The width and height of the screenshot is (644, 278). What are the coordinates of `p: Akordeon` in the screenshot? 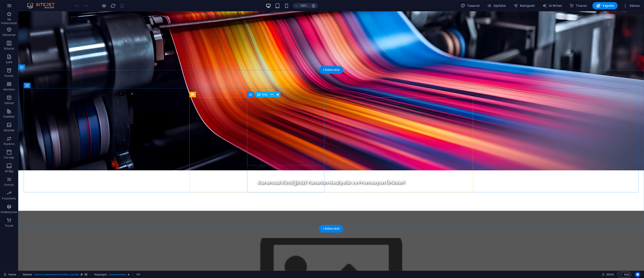 It's located at (9, 90).